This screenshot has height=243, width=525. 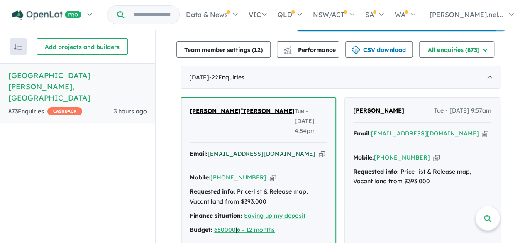 What do you see at coordinates (288, 48) in the screenshot?
I see `img: line-chart.svg` at bounding box center [288, 48].